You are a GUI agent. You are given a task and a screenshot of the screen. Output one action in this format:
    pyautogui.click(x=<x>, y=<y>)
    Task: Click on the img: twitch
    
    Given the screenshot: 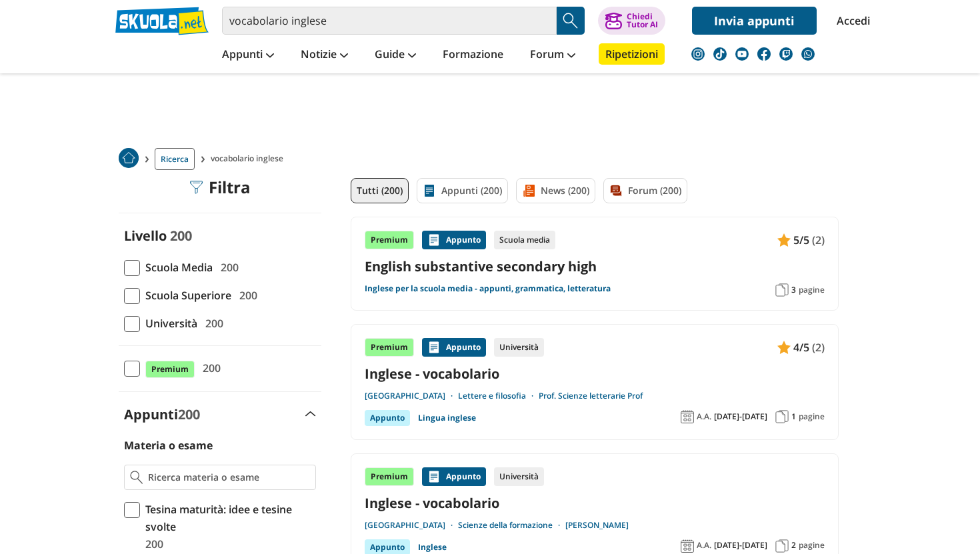 What is the action you would take?
    pyautogui.click(x=786, y=54)
    